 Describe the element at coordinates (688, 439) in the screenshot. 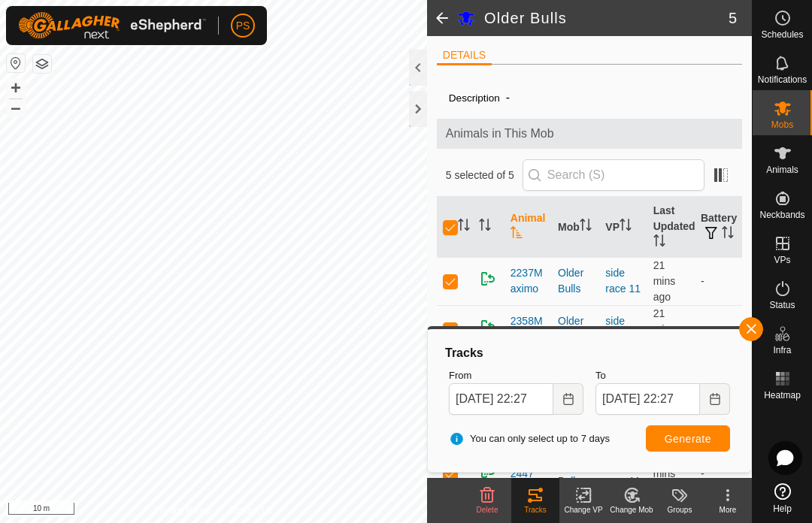

I see `span: Generate` at that location.